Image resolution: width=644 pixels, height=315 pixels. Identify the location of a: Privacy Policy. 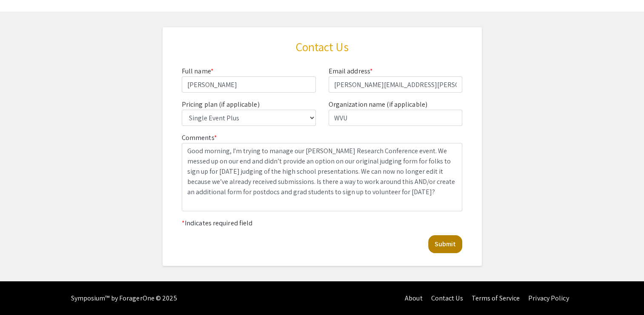
(548, 297).